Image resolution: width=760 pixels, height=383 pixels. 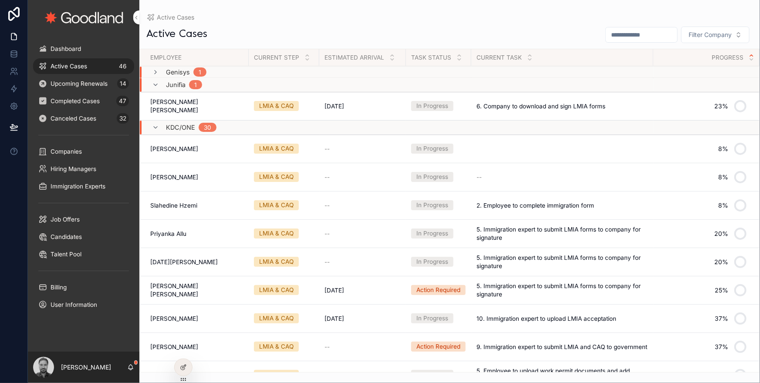 What do you see at coordinates (207, 128) in the screenshot?
I see `div: 30` at bounding box center [207, 128].